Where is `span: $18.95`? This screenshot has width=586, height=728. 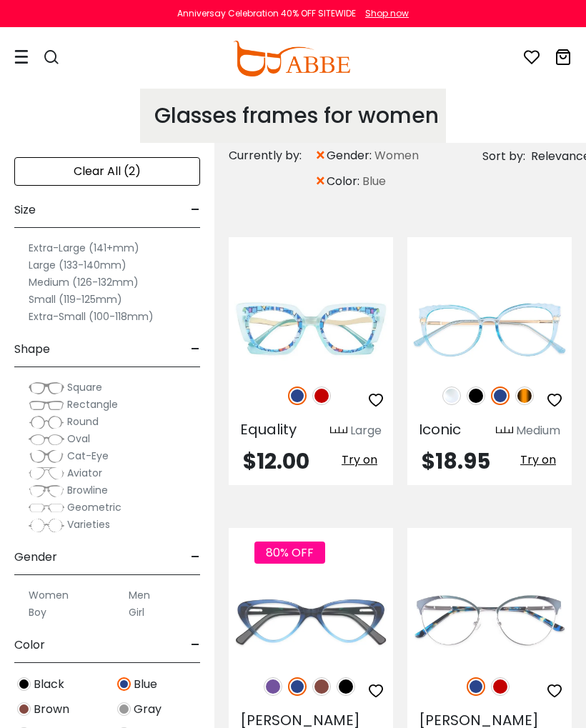
span: $18.95 is located at coordinates (456, 461).